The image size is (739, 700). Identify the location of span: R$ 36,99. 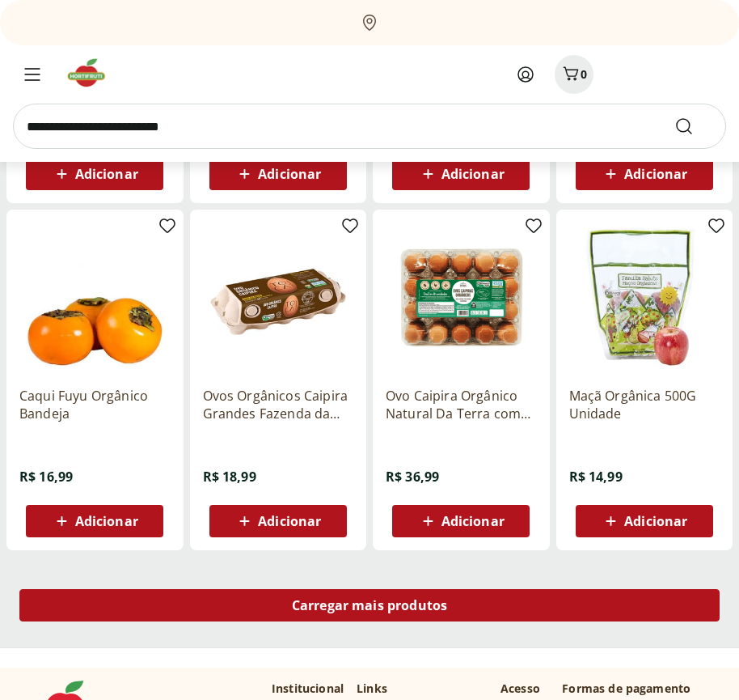
(413, 477).